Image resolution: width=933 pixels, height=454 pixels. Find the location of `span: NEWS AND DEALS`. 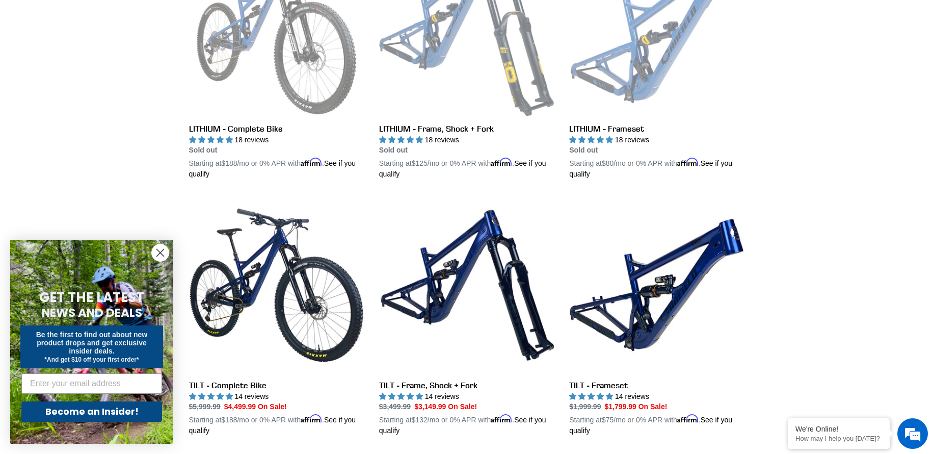

span: NEWS AND DEALS is located at coordinates (92, 312).